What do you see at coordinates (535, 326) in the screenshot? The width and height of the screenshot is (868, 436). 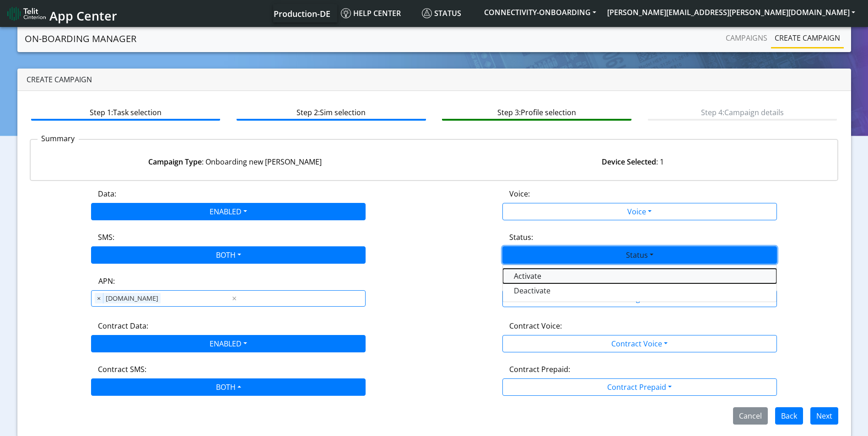 I see `label: Contract Voice:` at bounding box center [535, 326].